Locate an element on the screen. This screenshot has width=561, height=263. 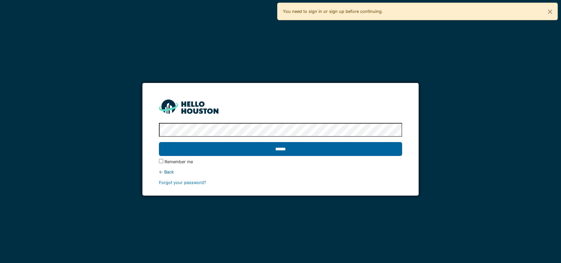
a: Forgot your password? is located at coordinates (182, 182).